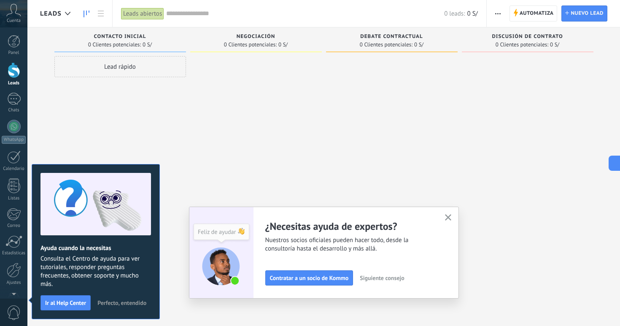 The image size is (620, 326). What do you see at coordinates (392, 37) in the screenshot?
I see `span: Debate contractual` at bounding box center [392, 37].